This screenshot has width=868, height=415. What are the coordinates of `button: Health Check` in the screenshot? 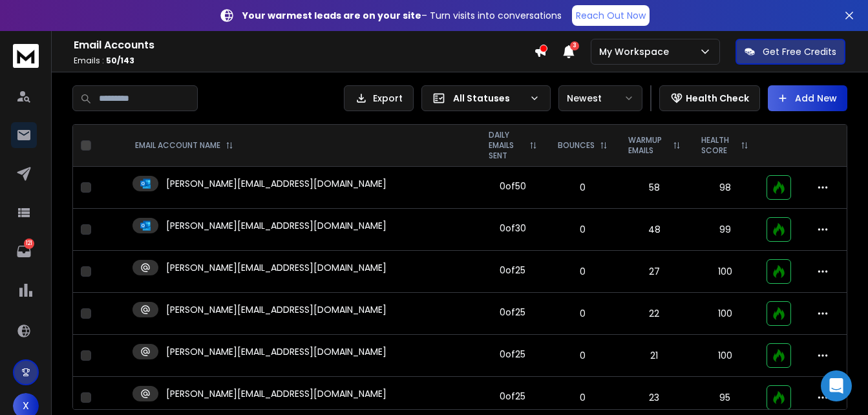 It's located at (709, 98).